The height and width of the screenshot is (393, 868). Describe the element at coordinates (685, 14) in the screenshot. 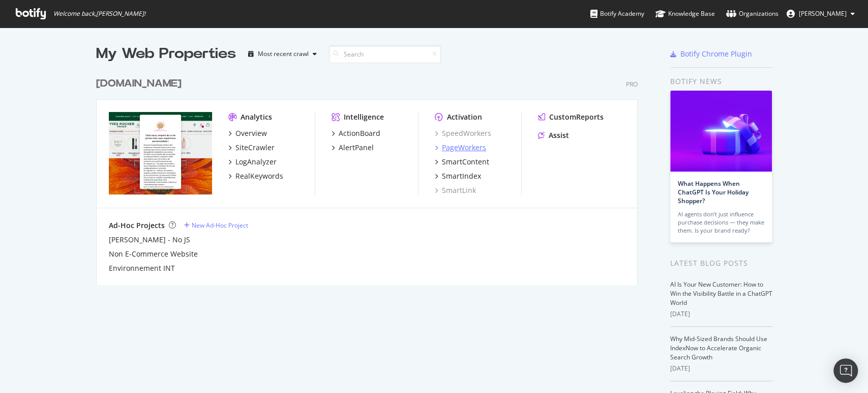

I see `div: Knowledge Base` at that location.